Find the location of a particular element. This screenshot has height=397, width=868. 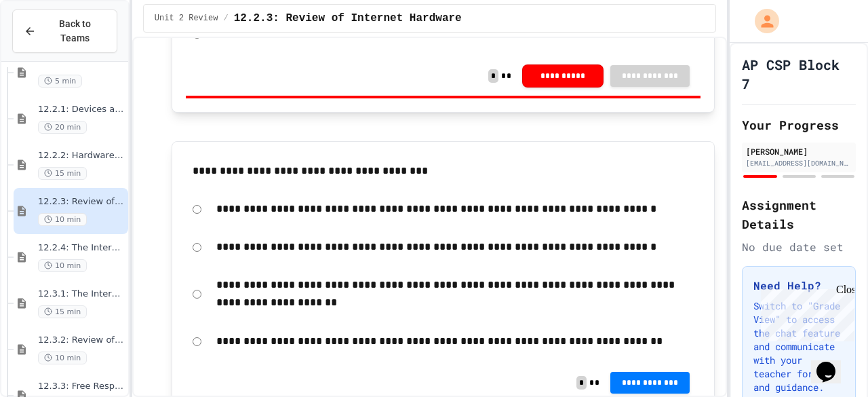

button: Back to Teams is located at coordinates (65, 31).